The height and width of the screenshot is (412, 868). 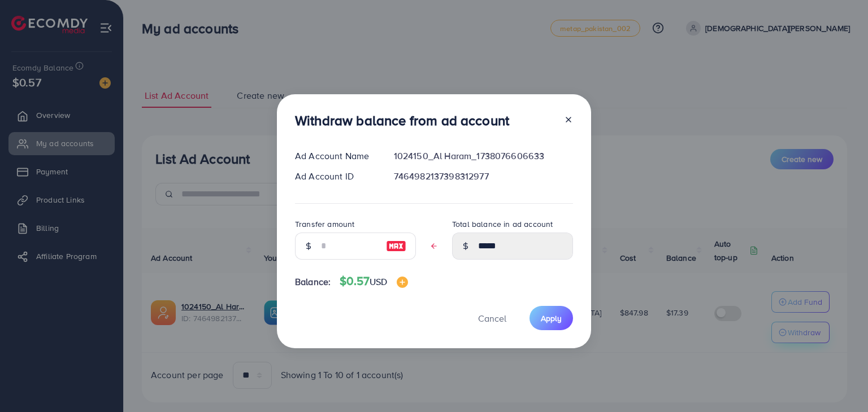 I want to click on h3: Withdraw balance from ad account, so click(x=402, y=120).